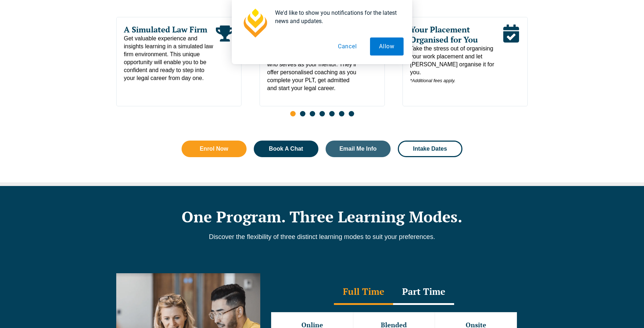 This screenshot has width=644, height=328. What do you see at coordinates (322, 237) in the screenshot?
I see `p: Discover the flexibility of three distinct learning modes to suit your preferences.` at bounding box center [322, 237].